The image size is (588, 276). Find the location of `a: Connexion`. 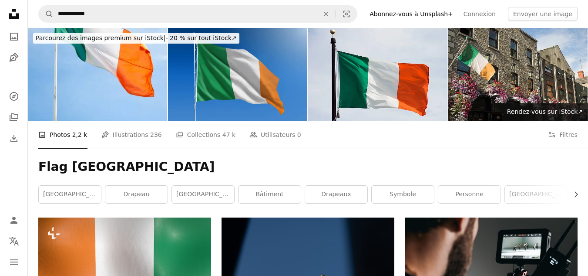

a: Connexion is located at coordinates (480, 14).